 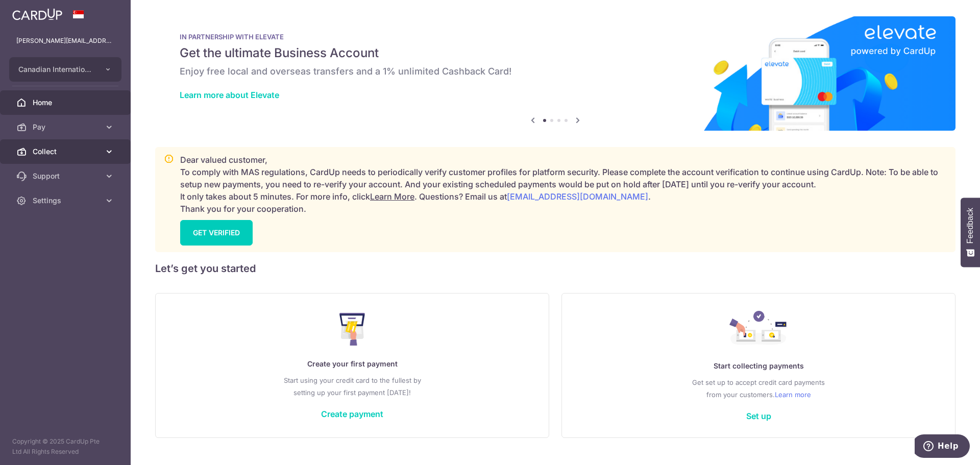 I want to click on span: Support, so click(x=66, y=176).